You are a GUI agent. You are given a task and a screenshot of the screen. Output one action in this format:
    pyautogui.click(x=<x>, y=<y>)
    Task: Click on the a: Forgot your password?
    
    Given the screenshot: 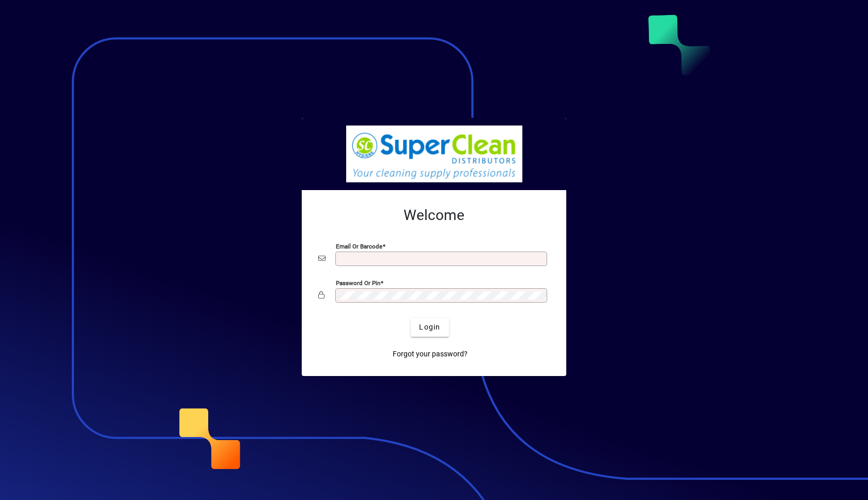 What is the action you would take?
    pyautogui.click(x=430, y=355)
    